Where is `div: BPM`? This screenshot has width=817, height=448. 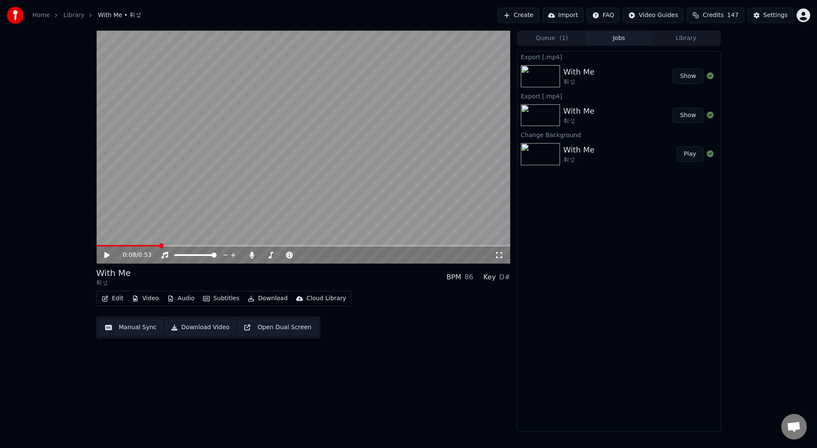
div: BPM is located at coordinates (454, 277).